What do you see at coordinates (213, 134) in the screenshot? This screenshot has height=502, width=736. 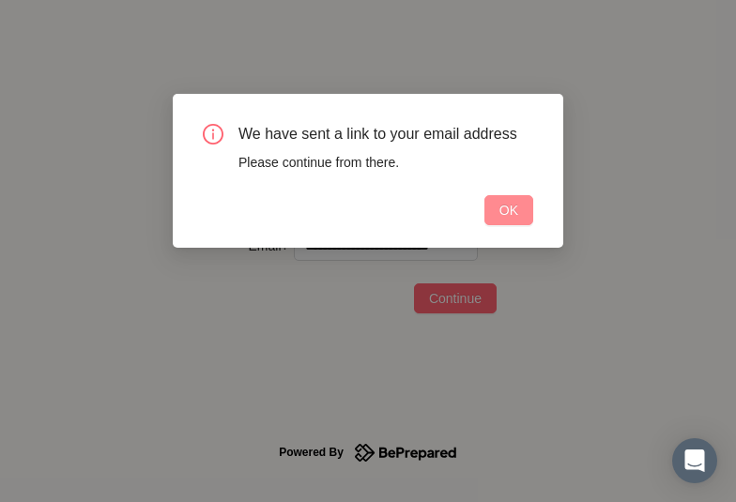 I see `span: info-circle` at bounding box center [213, 134].